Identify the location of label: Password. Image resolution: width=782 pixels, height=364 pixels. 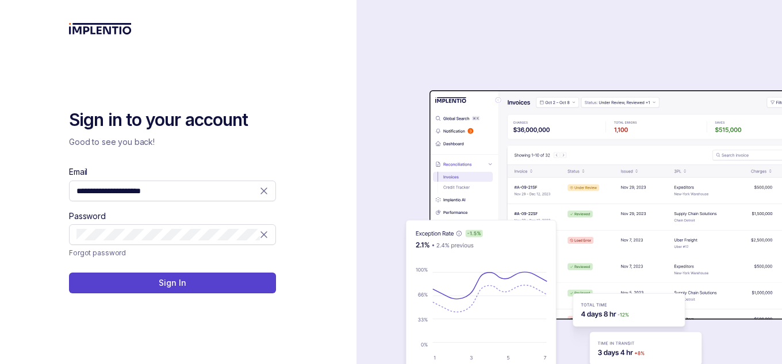
(87, 216).